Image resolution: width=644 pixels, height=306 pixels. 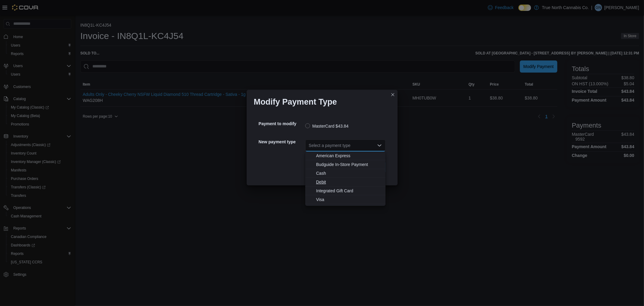 What do you see at coordinates (282, 142) in the screenshot?
I see `h5: New payment type` at bounding box center [282, 142].